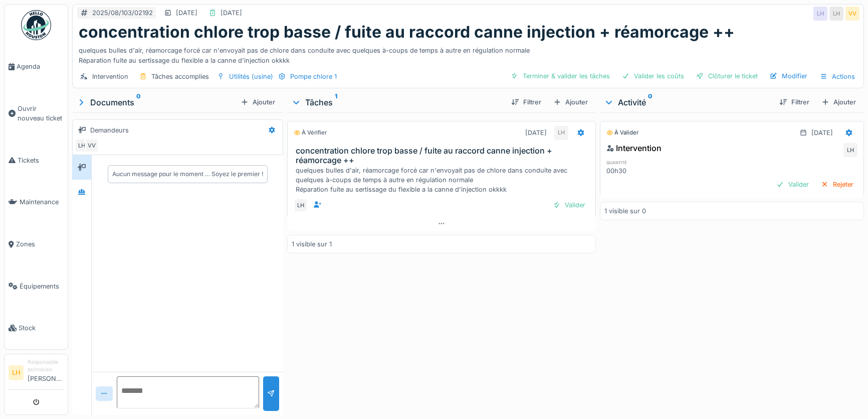  What do you see at coordinates (36, 328) in the screenshot?
I see `a: Stock` at bounding box center [36, 328].